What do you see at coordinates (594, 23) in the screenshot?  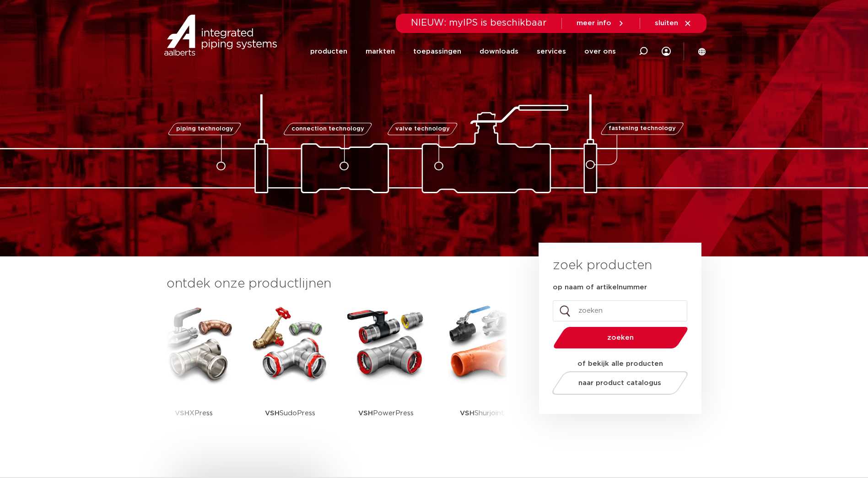 I see `span: meer info` at bounding box center [594, 23].